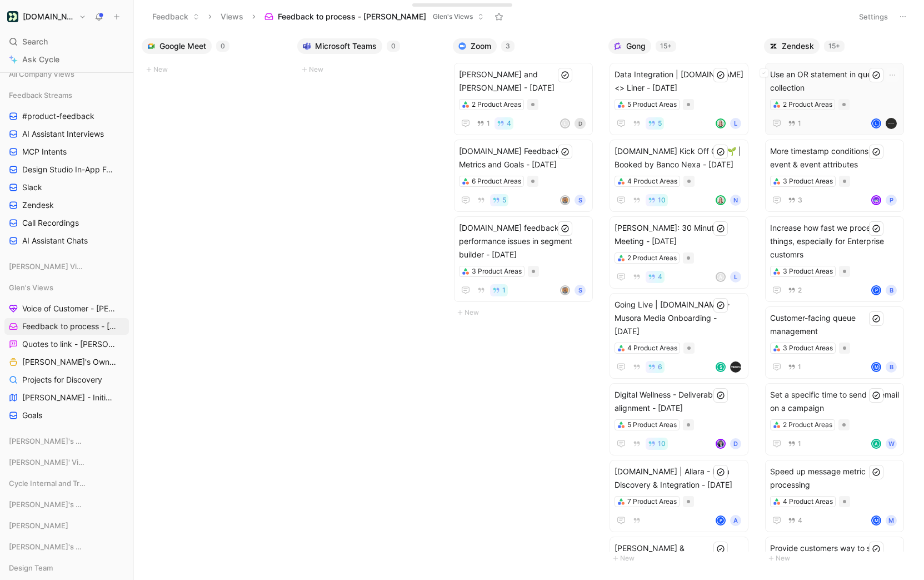 The height and width of the screenshot is (580, 924). What do you see at coordinates (655, 276) in the screenshot?
I see `button: 4` at bounding box center [655, 276].